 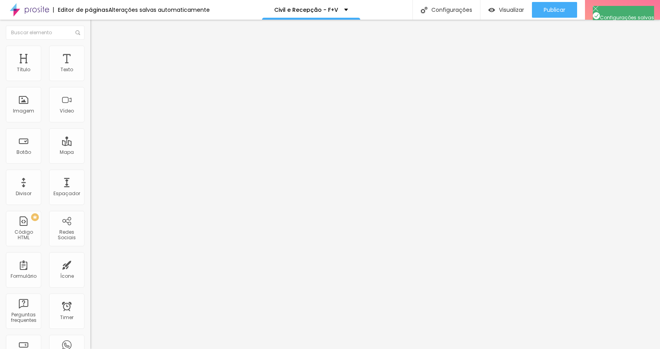 What do you see at coordinates (81, 10) in the screenshot?
I see `div: Editor de páginas` at bounding box center [81, 10].